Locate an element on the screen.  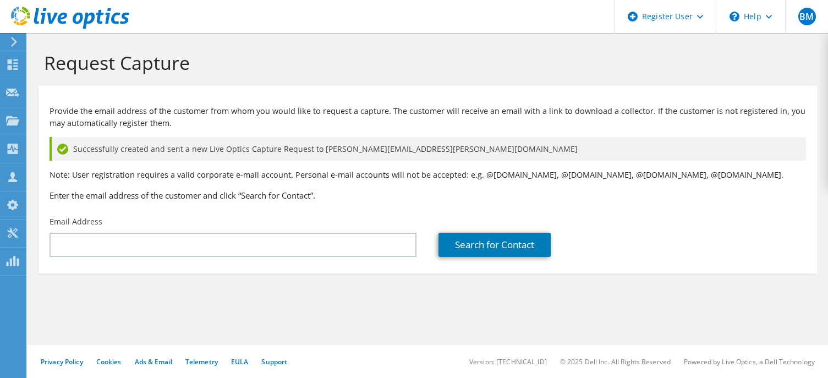
a: Telemetry is located at coordinates (201, 361).